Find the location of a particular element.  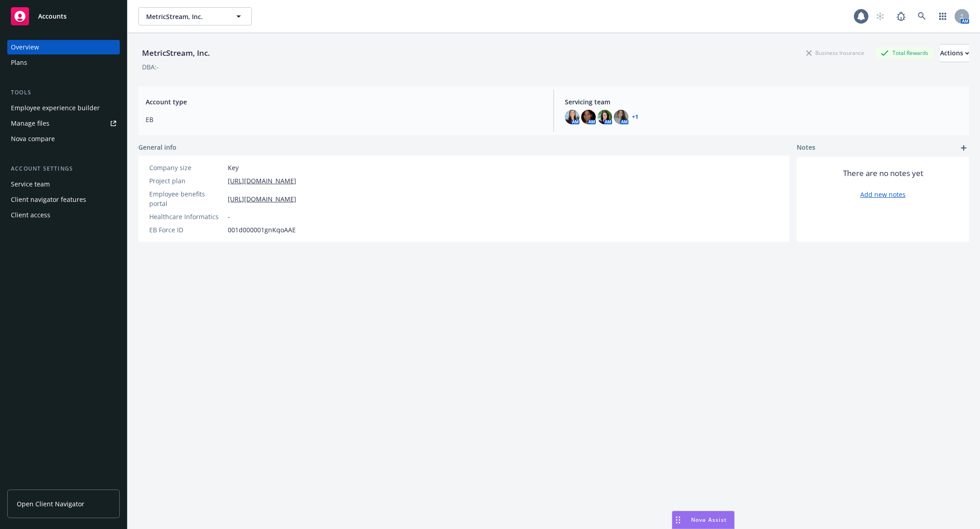

div: DBA: - is located at coordinates (150, 67).